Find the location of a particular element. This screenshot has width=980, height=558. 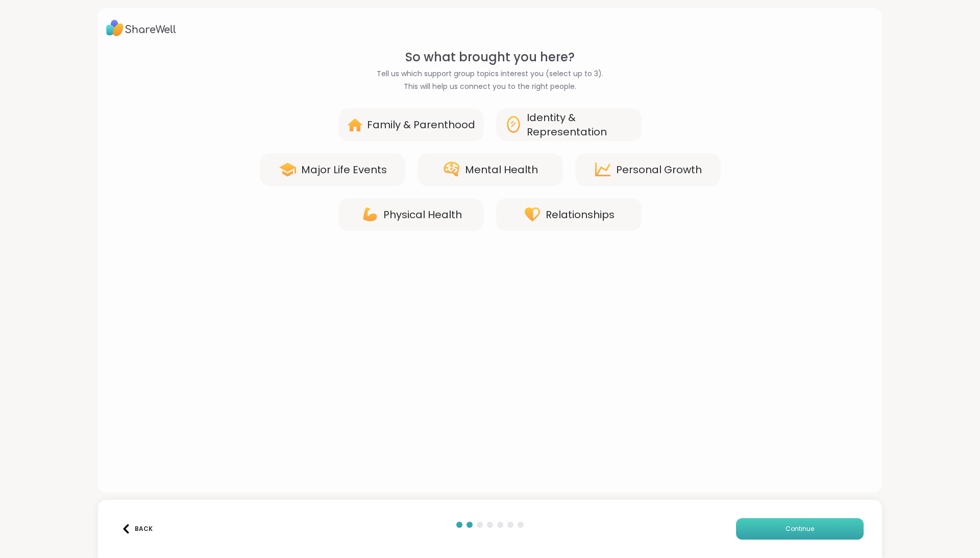

img: ShareWell Logo is located at coordinates (141, 28).